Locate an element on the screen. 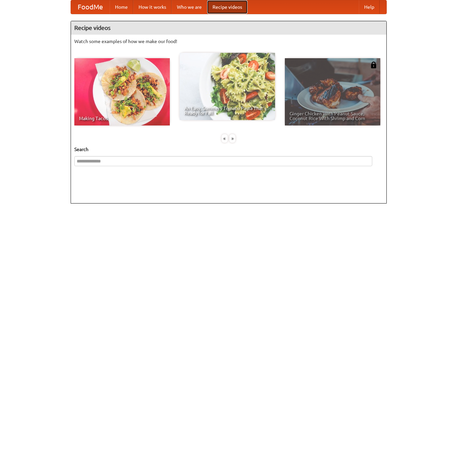 This screenshot has height=476, width=457. a: How it works is located at coordinates (152, 7).